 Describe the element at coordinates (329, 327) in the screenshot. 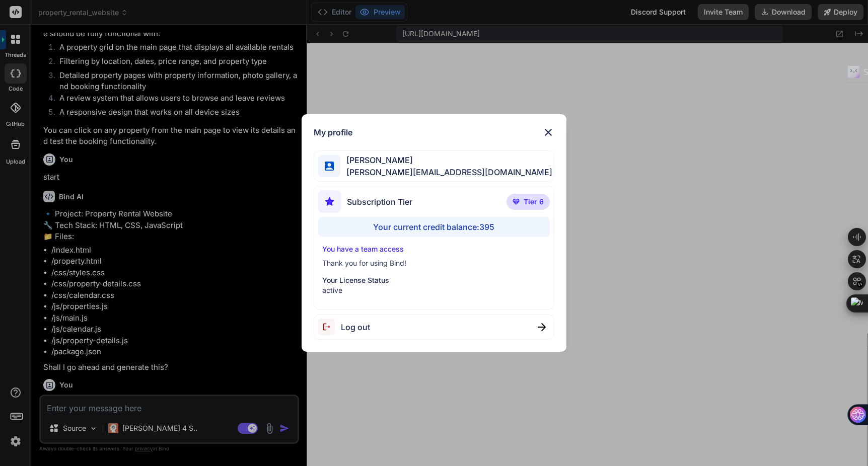

I see `img: logout` at that location.